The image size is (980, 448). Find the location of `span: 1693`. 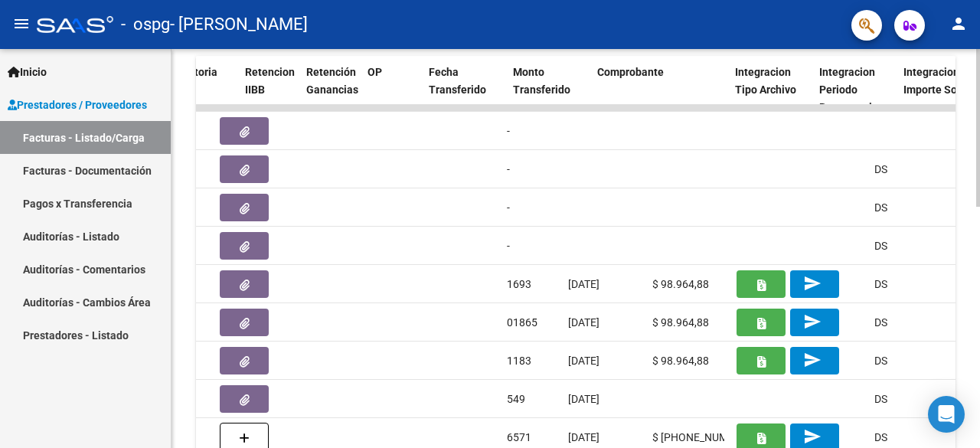

span: 1693 is located at coordinates (519, 284).